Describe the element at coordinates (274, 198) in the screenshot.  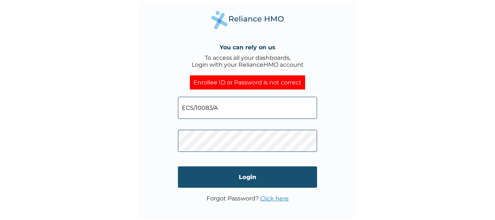
I see `a: Click here` at that location.